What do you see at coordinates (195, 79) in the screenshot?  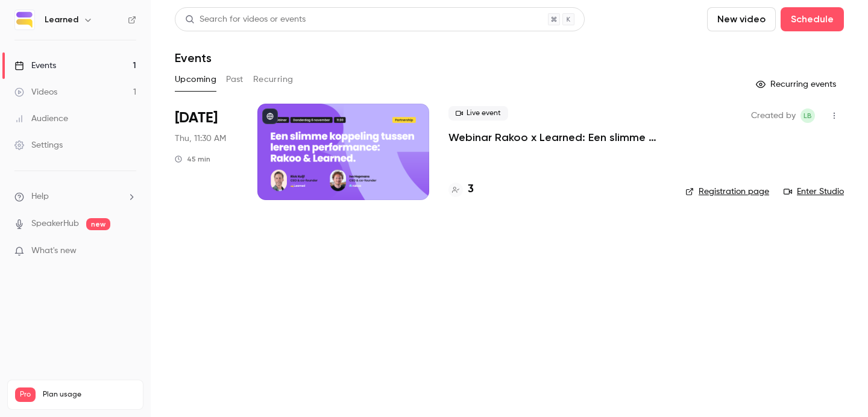 I see `button: Upcoming` at bounding box center [195, 79].